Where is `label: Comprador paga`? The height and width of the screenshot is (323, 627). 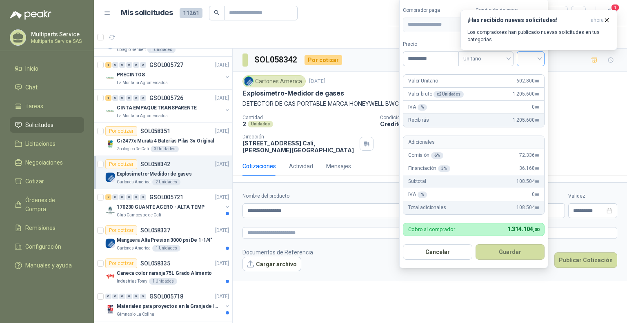 label: Comprador paga is located at coordinates (438, 10).